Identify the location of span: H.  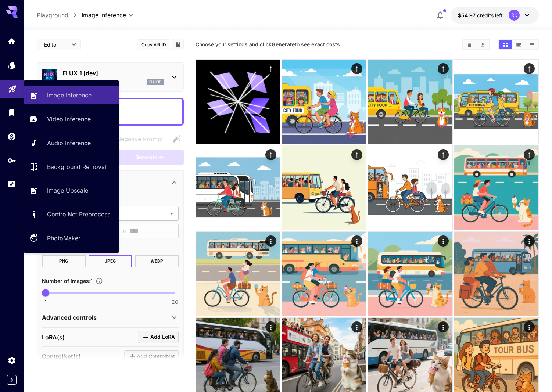
(124, 231).